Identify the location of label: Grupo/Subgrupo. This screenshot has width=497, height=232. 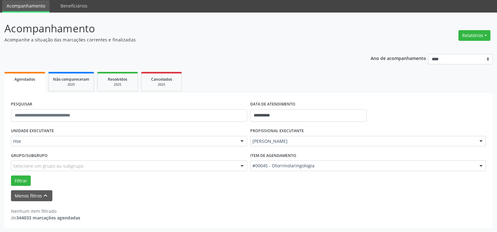
(29, 155).